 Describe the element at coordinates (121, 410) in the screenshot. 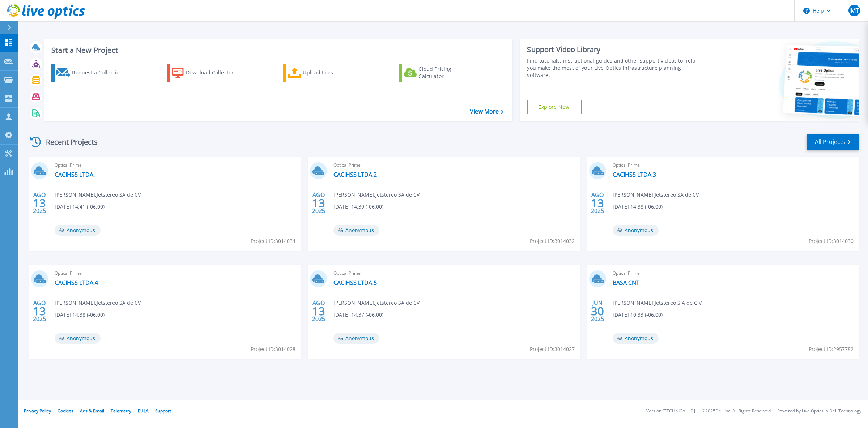

I see `a: Telemetry` at that location.